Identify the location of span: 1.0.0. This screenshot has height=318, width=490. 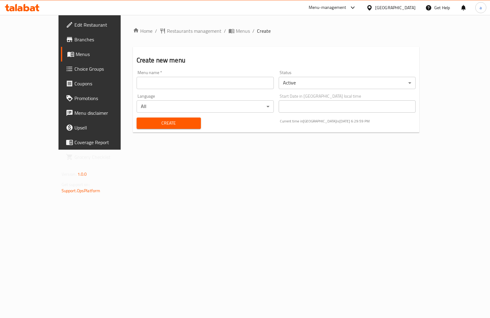
(82, 174).